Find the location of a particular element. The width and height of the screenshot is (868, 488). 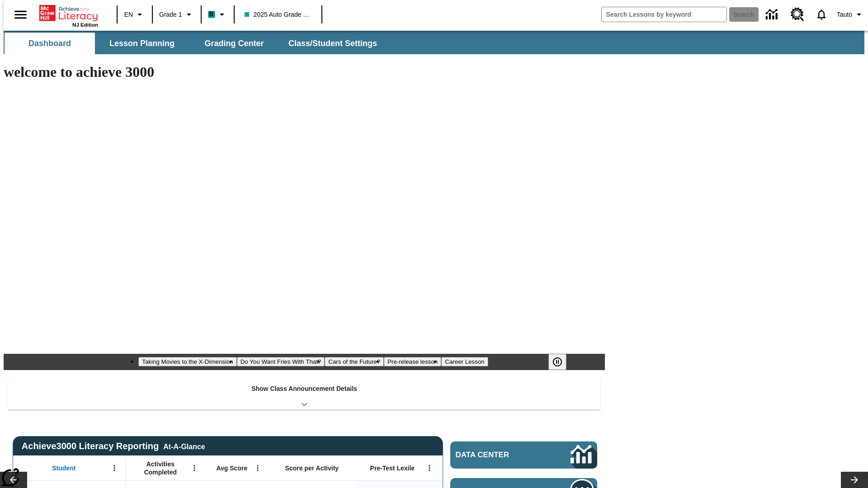

button: Slide 4 Pre-release lesson is located at coordinates (413, 362).